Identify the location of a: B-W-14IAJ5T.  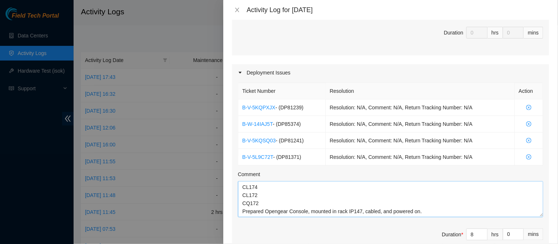
(257, 124).